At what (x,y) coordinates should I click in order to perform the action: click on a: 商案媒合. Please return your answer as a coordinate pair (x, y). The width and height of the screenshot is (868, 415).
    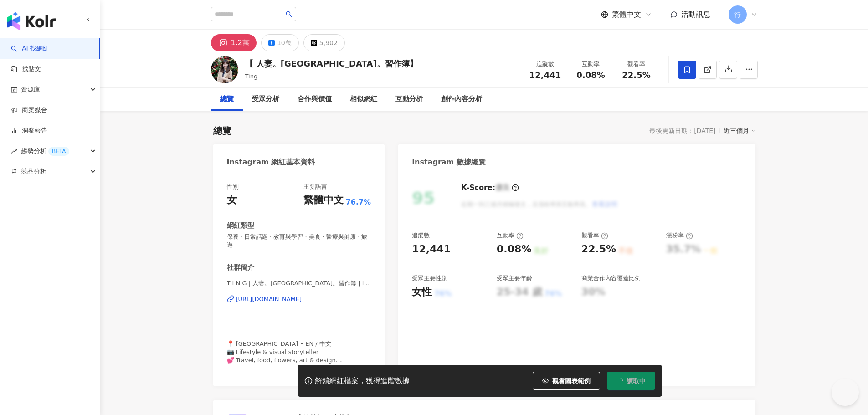
    Looking at the image, I should click on (29, 110).